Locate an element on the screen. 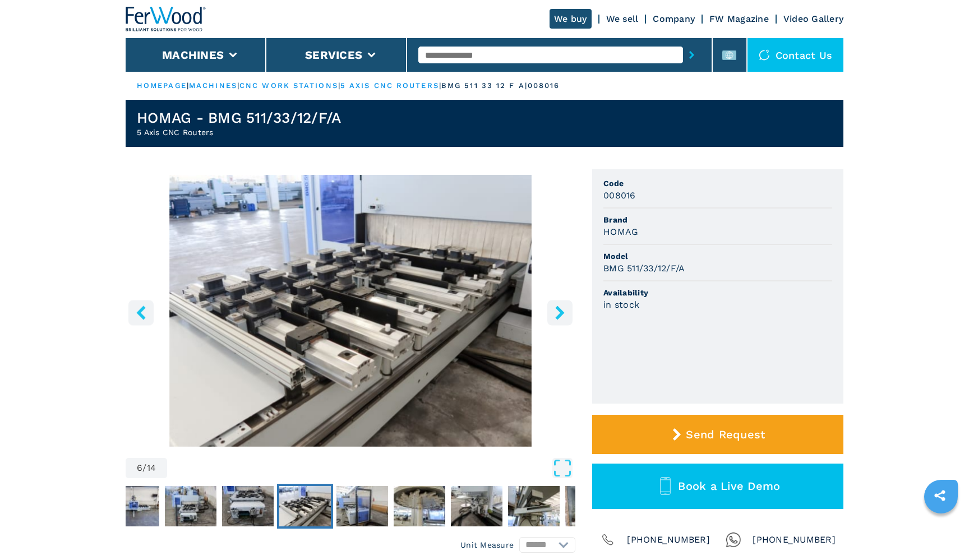  button: Go to Slide 10 is located at coordinates (533, 506).